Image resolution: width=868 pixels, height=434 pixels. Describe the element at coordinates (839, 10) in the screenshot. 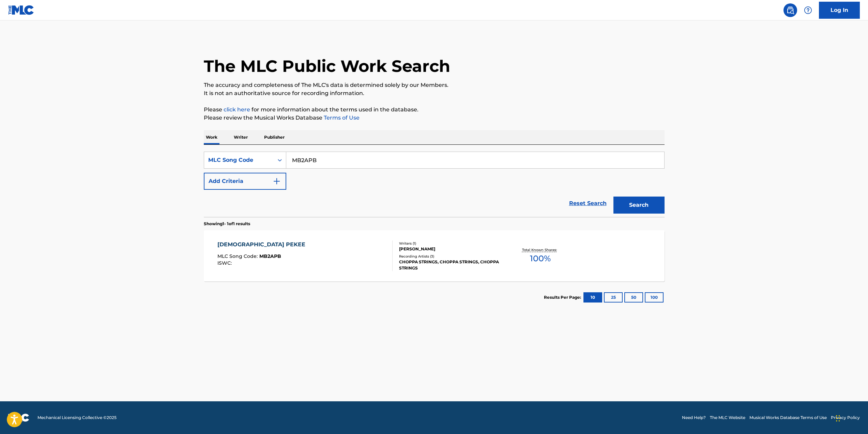

I see `a: Log In` at that location.